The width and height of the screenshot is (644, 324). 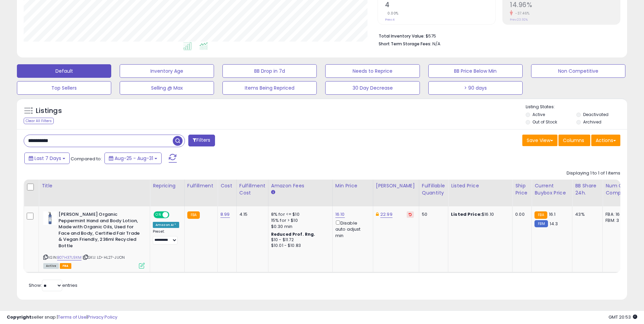 I want to click on a: Terms of Use, so click(x=72, y=317).